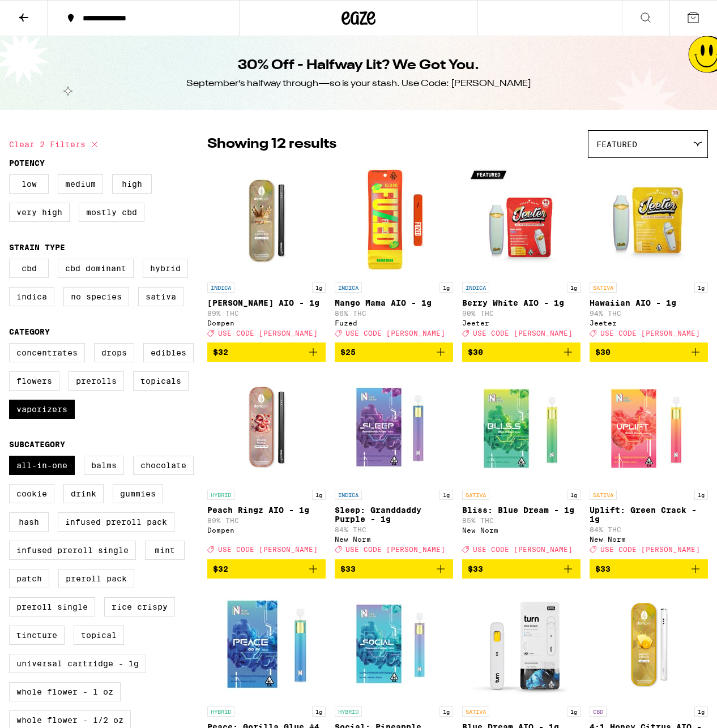 This screenshot has width=717, height=728. What do you see at coordinates (29, 268) in the screenshot?
I see `label: CBD` at bounding box center [29, 268].